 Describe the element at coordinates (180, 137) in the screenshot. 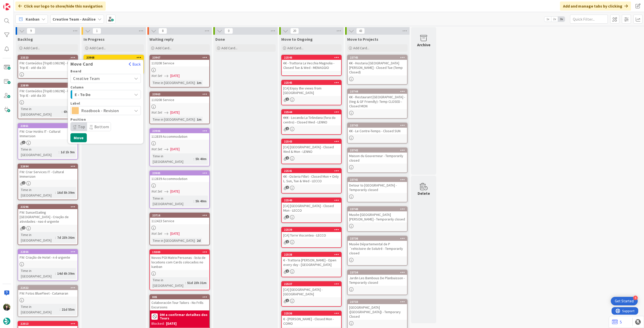

I see `div: 112839 Accommodation` at that location.